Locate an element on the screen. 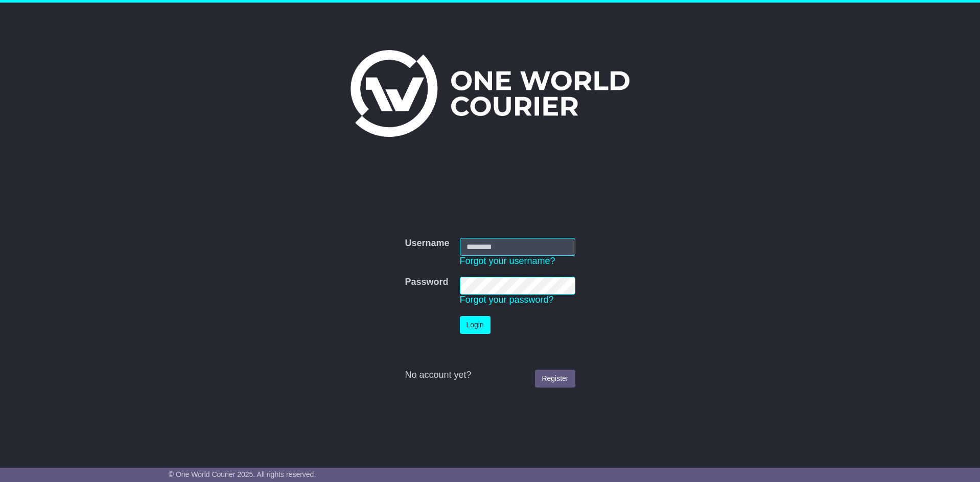  span: © One World Courier 2025. All rights reserved. is located at coordinates (242, 475).